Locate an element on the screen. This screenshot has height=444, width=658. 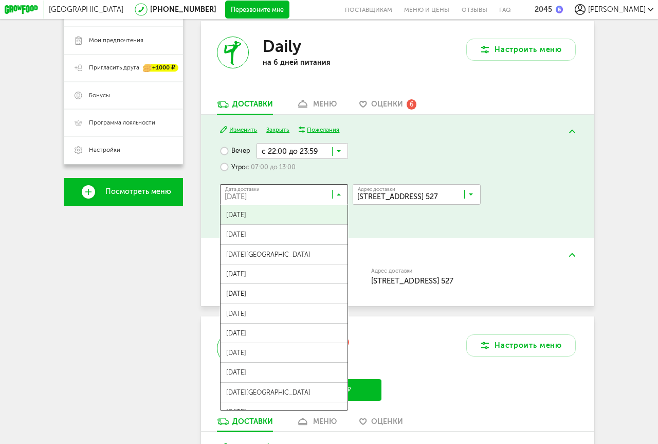
span: Настройки is located at coordinates (104, 150).